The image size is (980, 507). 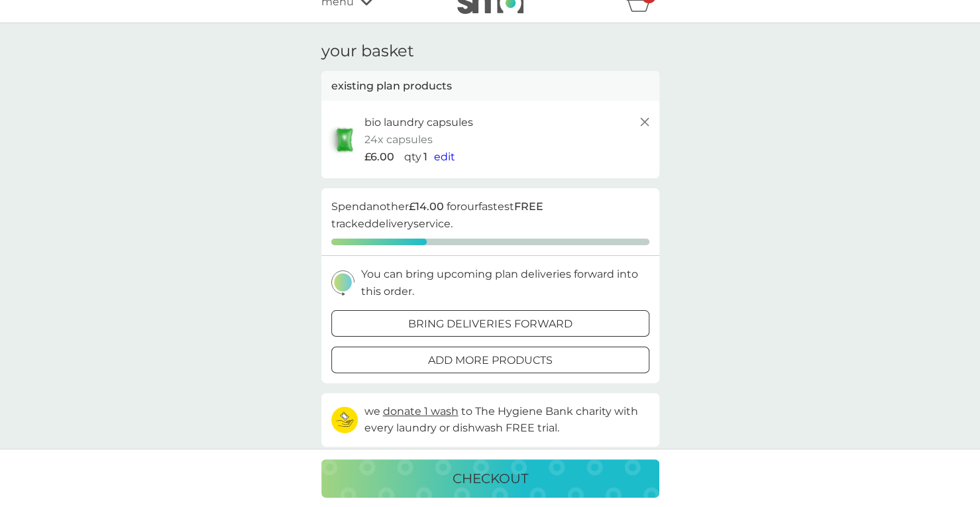 I want to click on p: we to The Hygiene Bank charity with every laundry or dishwash FREE trial., so click(x=507, y=419).